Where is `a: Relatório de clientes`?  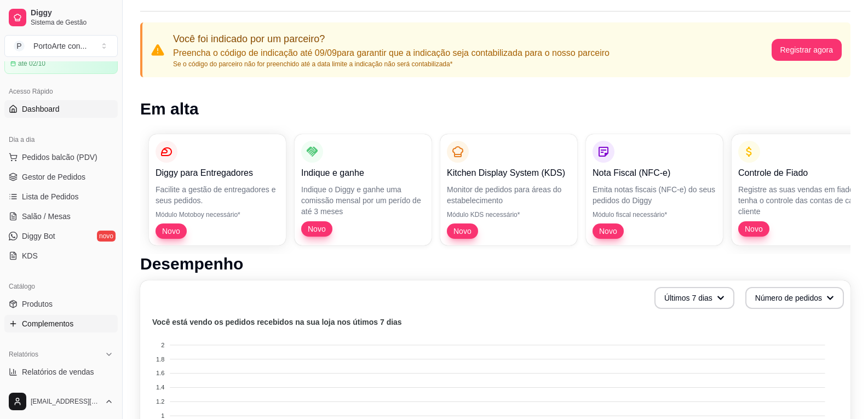
a: Relatório de clientes is located at coordinates (61, 392).